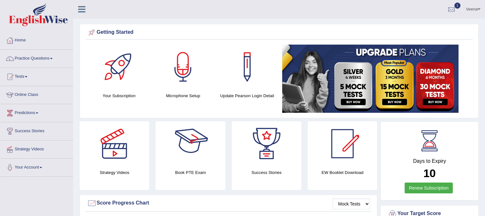 Image resolution: width=485 pixels, height=216 pixels. I want to click on a: Home, so click(37, 40).